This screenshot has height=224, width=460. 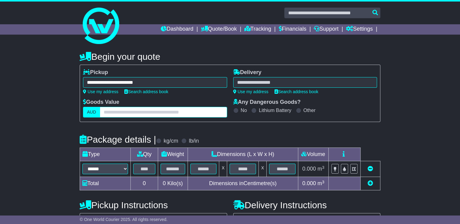 What do you see at coordinates (275, 110) in the screenshot?
I see `label: Lithium Battery` at bounding box center [275, 110].